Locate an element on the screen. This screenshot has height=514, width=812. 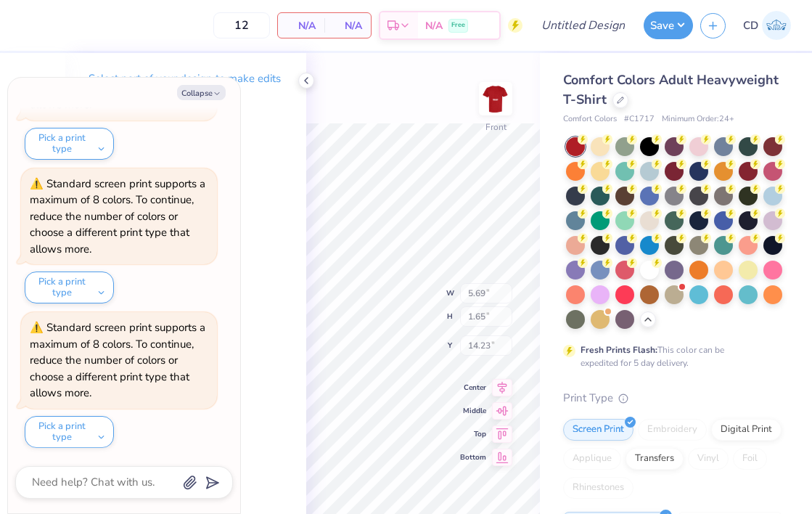
button: Collapse is located at coordinates (201, 92).